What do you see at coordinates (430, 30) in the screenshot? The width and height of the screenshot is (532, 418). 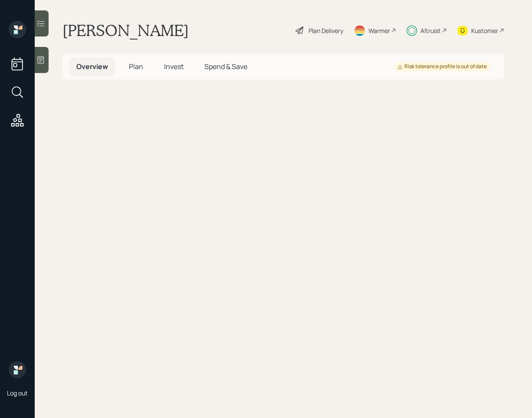 I see `div: Altruist` at bounding box center [430, 30].